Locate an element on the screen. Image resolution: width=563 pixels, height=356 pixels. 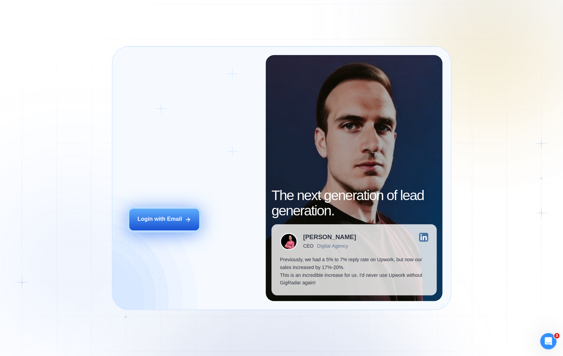
div: Login with Email is located at coordinates (159, 219).